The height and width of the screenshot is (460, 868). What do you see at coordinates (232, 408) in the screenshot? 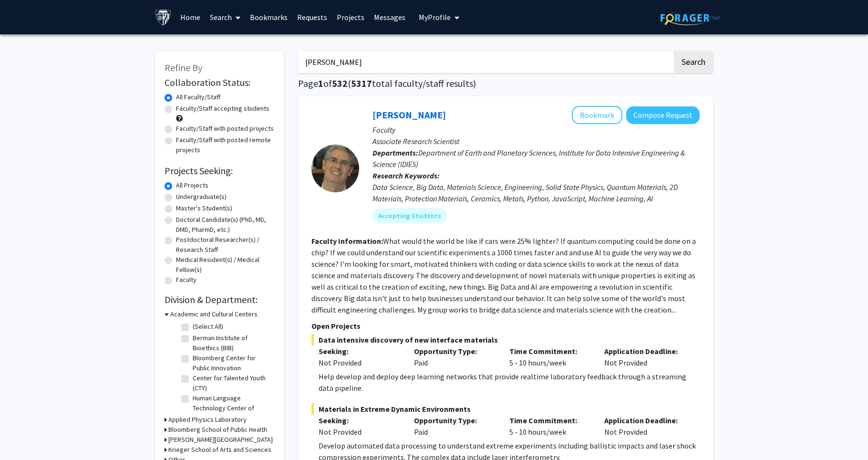
I see `label: Human Language Technology Center of Excellence (HLTCOE)` at bounding box center [232, 408].